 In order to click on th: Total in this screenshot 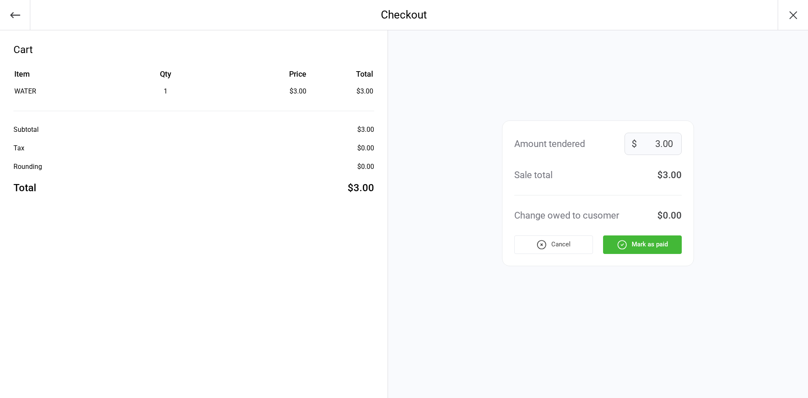, I will do `click(341, 77)`.